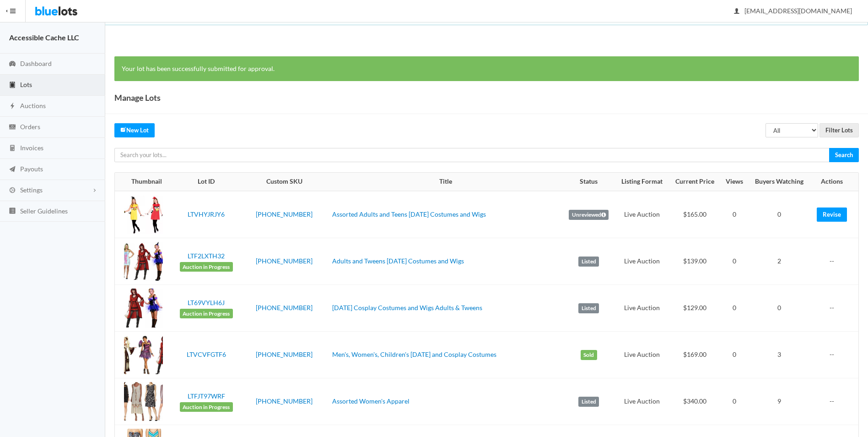  I want to click on ion-icon: paper plane, so click(13, 169).